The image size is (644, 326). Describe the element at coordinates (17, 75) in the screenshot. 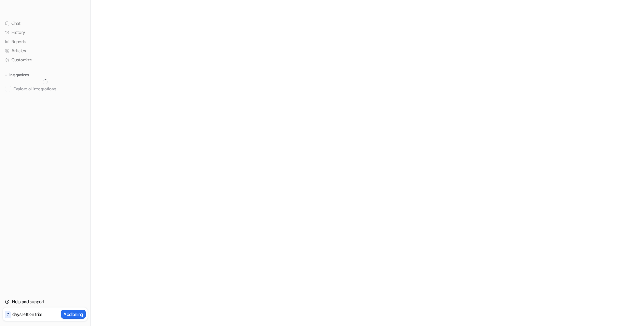

I see `button: Integrations` at that location.